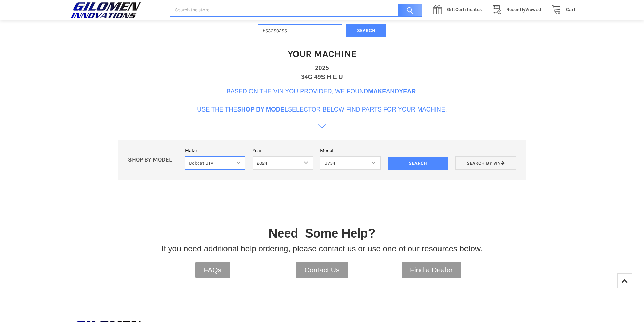  What do you see at coordinates (296, 10) in the screenshot?
I see `input: Search the store` at bounding box center [296, 10].